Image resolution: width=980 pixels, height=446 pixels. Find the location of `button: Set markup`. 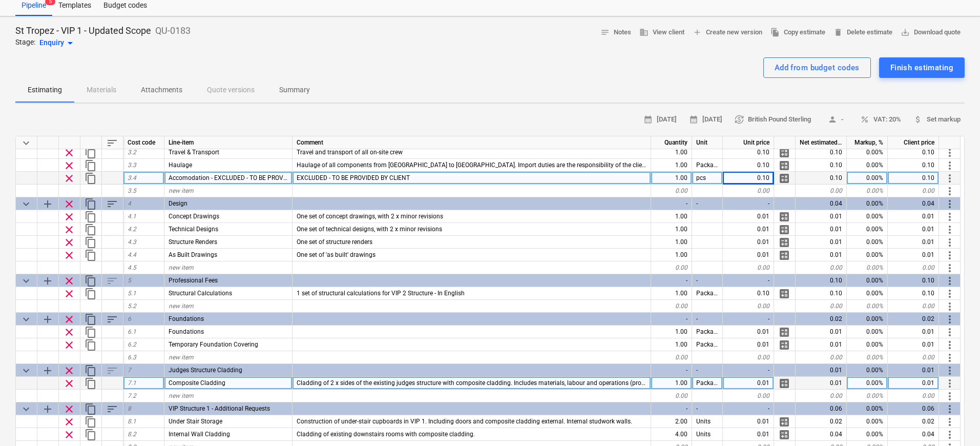

button: Set markup is located at coordinates (937, 119).